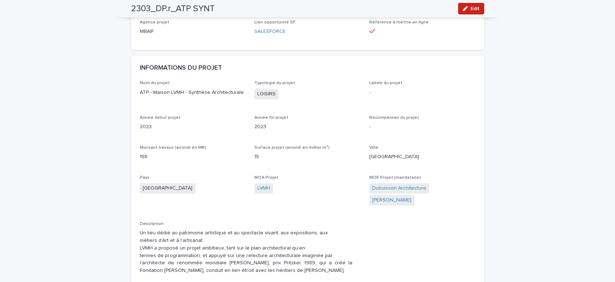 This screenshot has width=615, height=282. What do you see at coordinates (275, 22) in the screenshot?
I see `span: Lien opportunité SF` at bounding box center [275, 22].